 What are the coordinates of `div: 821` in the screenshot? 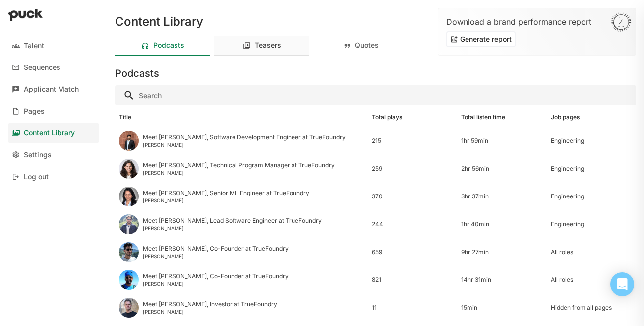 It's located at (413, 280).